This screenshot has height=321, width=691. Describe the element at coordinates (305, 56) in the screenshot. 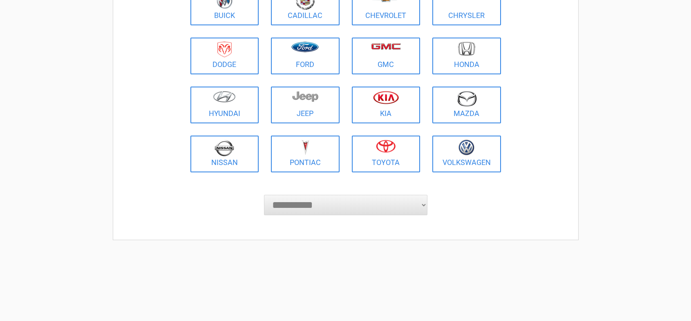

I see `a: Ford` at that location.